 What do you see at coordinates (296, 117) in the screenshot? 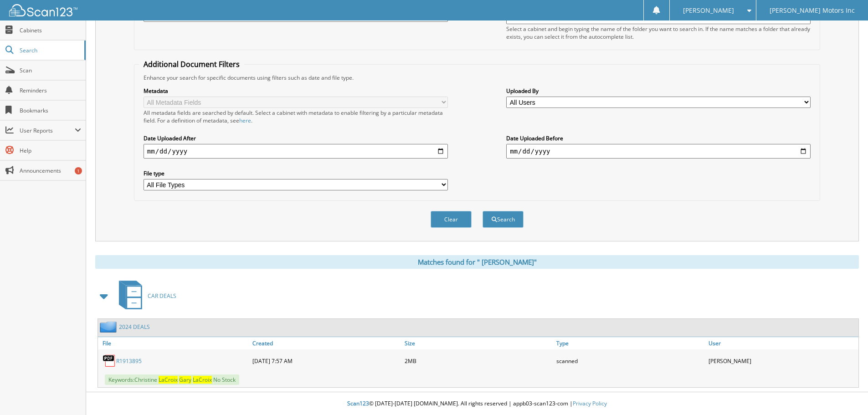
I see `div: All metadata fields are searched by default. Select a cabinet with metadata to enable filtering b...` at bounding box center [296, 117].